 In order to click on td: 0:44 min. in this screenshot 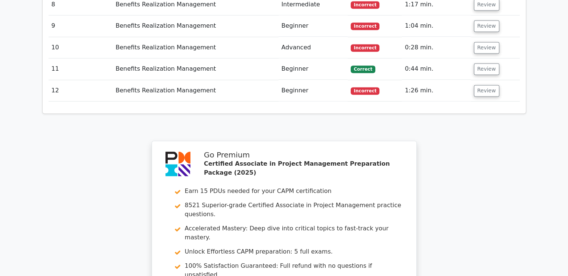, I will do `click(436, 69)`.